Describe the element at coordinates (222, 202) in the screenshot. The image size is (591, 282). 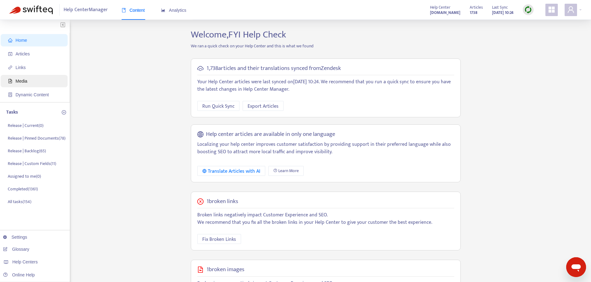
I see `h5: 1 broken links` at that location.